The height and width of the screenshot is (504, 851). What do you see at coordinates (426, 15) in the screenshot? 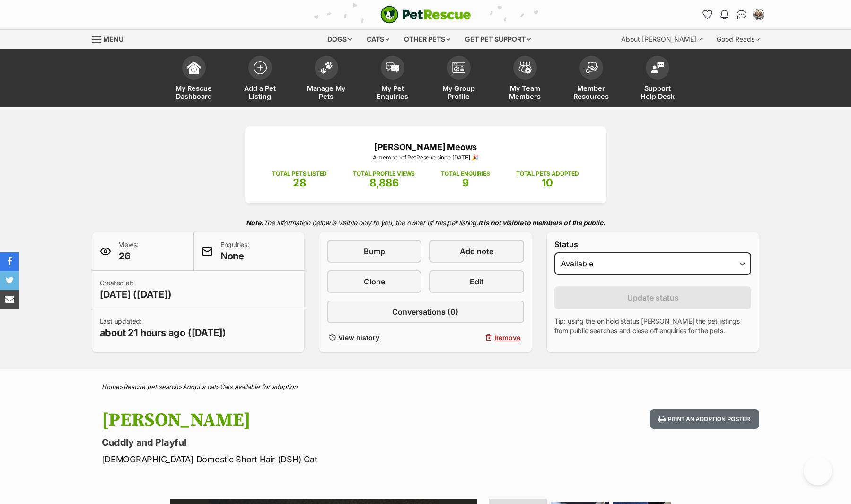
I see `img: logo-cat-932fe2b9b8326f06289b0f2fb663e598f794de774fb13d1741a6617ecf9a85b4.svg` at bounding box center [426, 15].